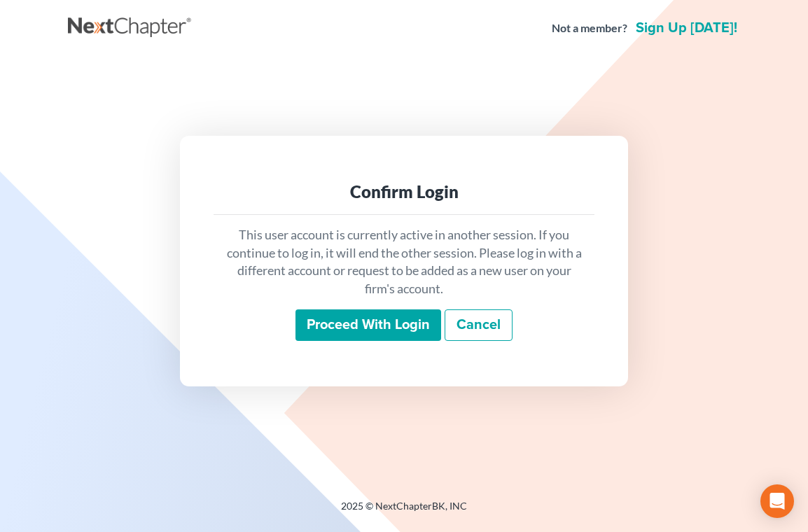 This screenshot has height=532, width=808. Describe the element at coordinates (777, 501) in the screenshot. I see `div: Open Intercom Messenger` at that location.